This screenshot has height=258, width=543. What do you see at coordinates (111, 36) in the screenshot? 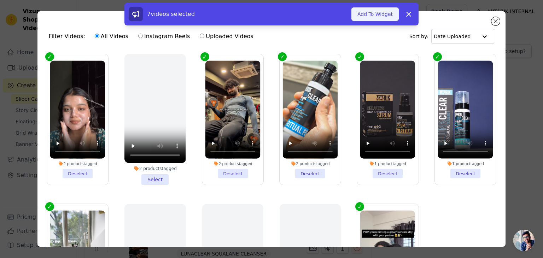
I see `label: All Videos` at bounding box center [111, 36].